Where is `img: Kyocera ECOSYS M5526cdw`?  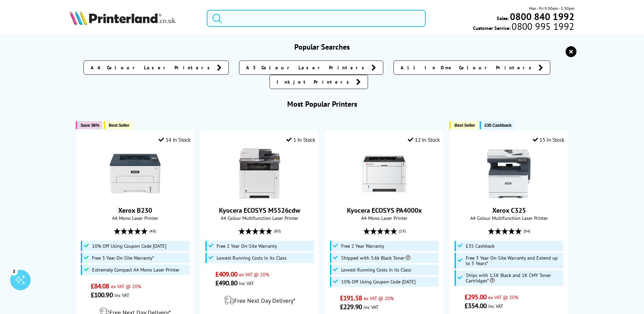 img: Kyocera ECOSYS M5526cdw is located at coordinates (260, 174).